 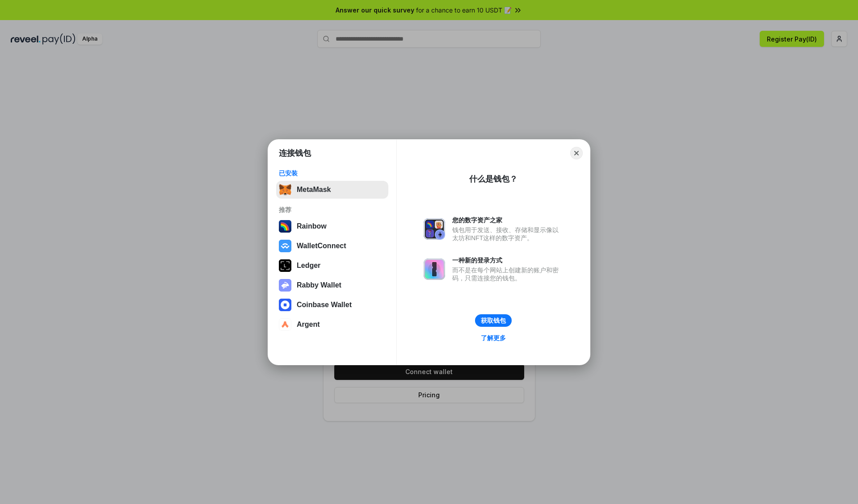 I want to click on div: Coinbase Wallet, so click(x=324, y=305).